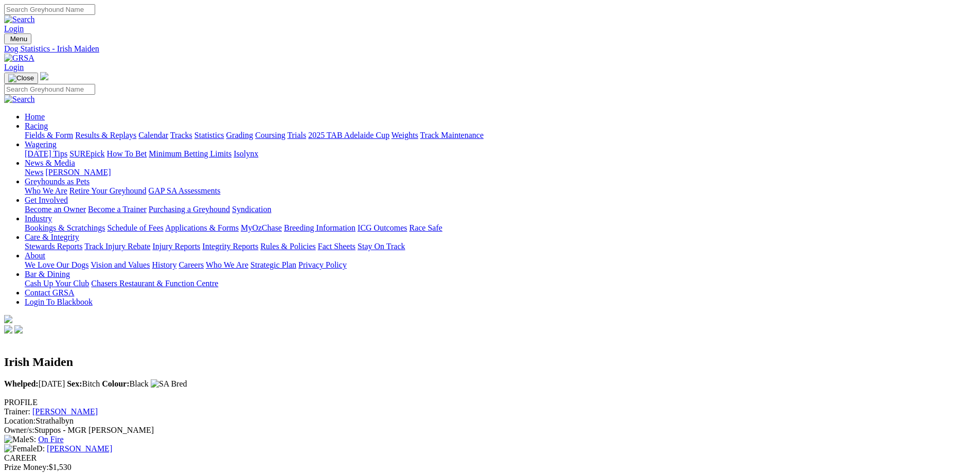 Image resolution: width=980 pixels, height=473 pixels. I want to click on a: 2025 TAB Adelaide Cup, so click(349, 135).